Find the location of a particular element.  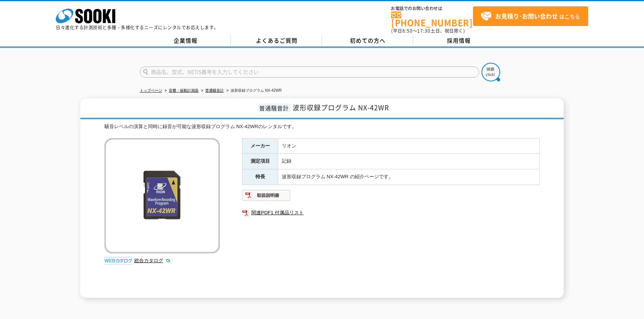

strong: お見積り･お問い合わせ is located at coordinates (526, 16).